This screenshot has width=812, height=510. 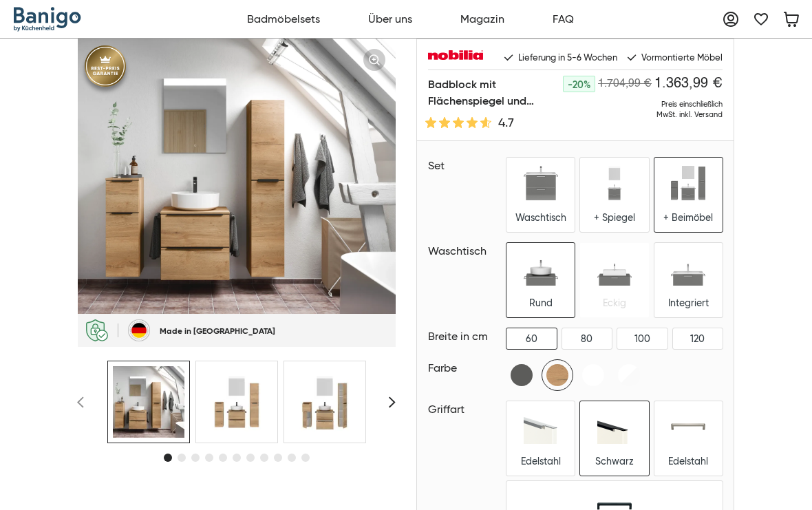 I want to click on span: 1.704,99 €, so click(x=625, y=84).